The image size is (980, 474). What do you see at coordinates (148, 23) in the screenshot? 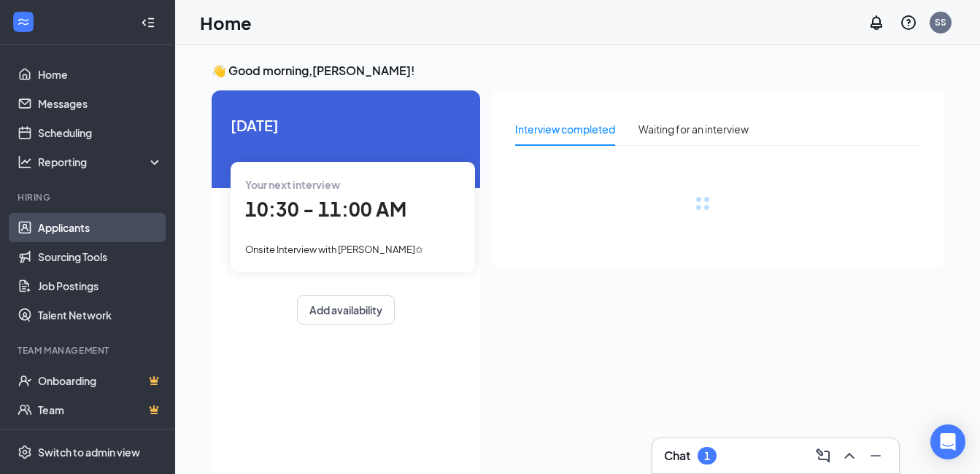
I see `svg: Collapse` at bounding box center [148, 23].